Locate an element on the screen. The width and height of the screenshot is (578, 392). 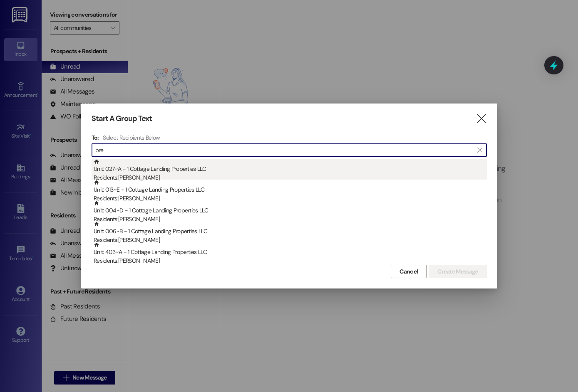
button: Create Message is located at coordinates (457, 271).